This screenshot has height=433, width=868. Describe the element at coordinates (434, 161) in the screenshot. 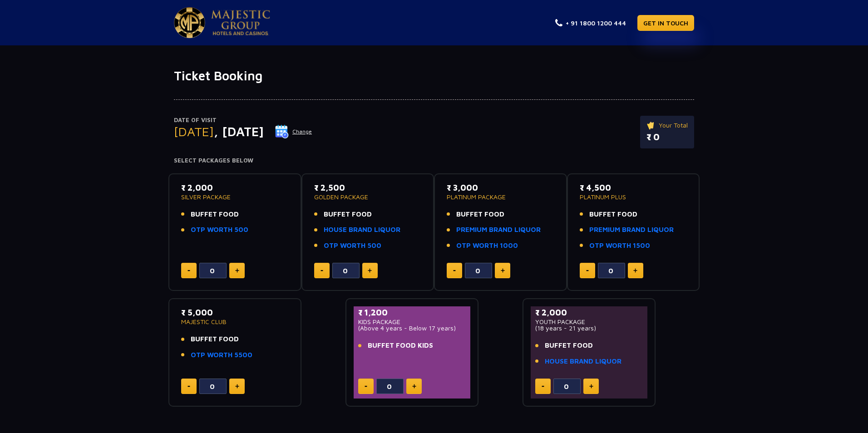

I see `h4: Select Packages Below` at that location.